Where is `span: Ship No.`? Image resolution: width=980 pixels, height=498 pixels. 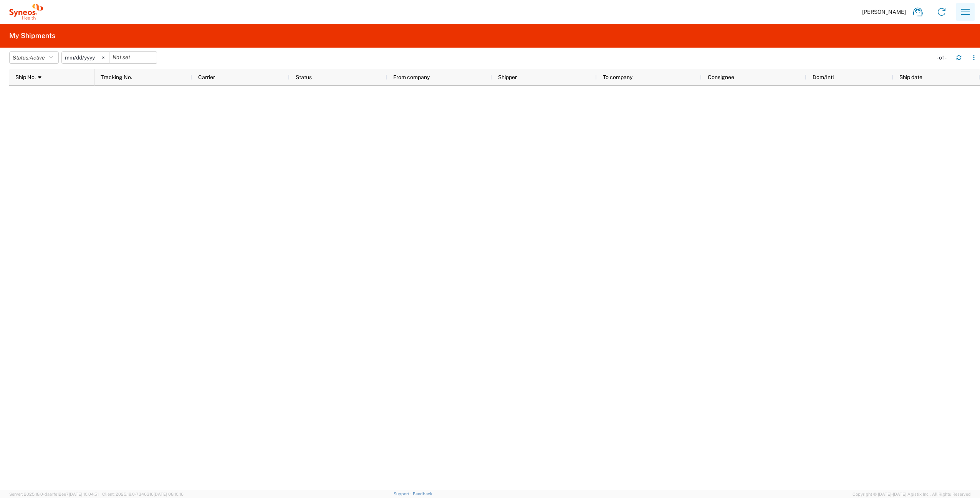 span: Ship No. is located at coordinates (25, 77).